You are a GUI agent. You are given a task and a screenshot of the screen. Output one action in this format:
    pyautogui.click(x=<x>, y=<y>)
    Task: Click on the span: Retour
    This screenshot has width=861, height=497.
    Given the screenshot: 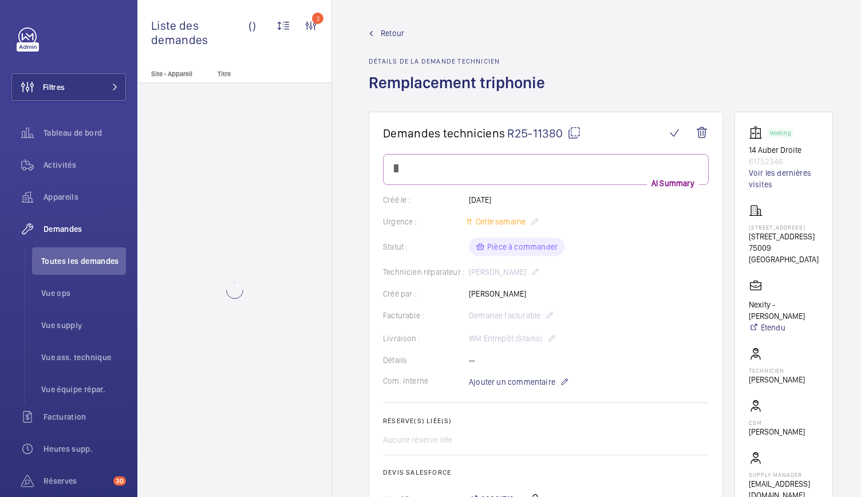 What is the action you would take?
    pyautogui.click(x=392, y=33)
    